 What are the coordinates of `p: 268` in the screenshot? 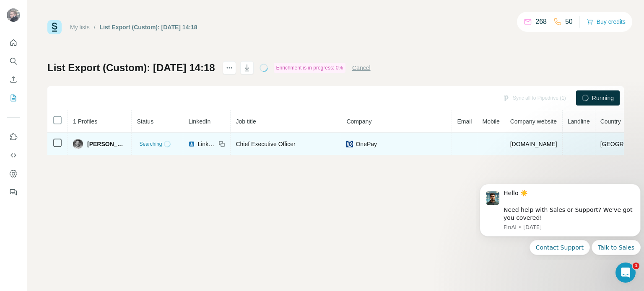 It's located at (541, 22).